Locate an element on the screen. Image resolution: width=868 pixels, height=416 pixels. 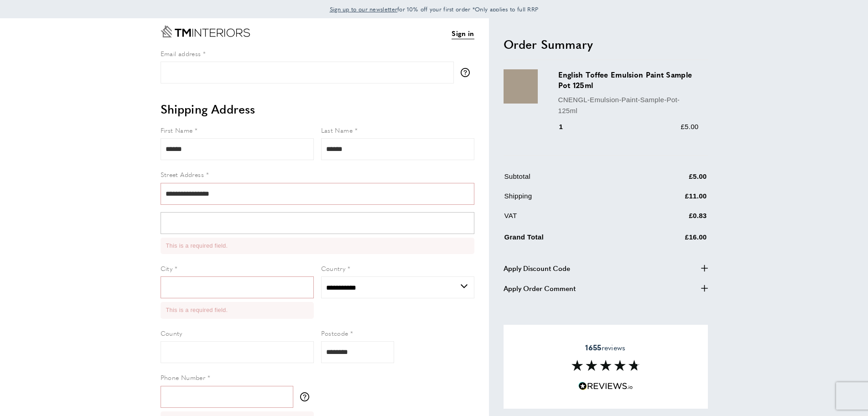
span: Street Address is located at coordinates (182, 174).